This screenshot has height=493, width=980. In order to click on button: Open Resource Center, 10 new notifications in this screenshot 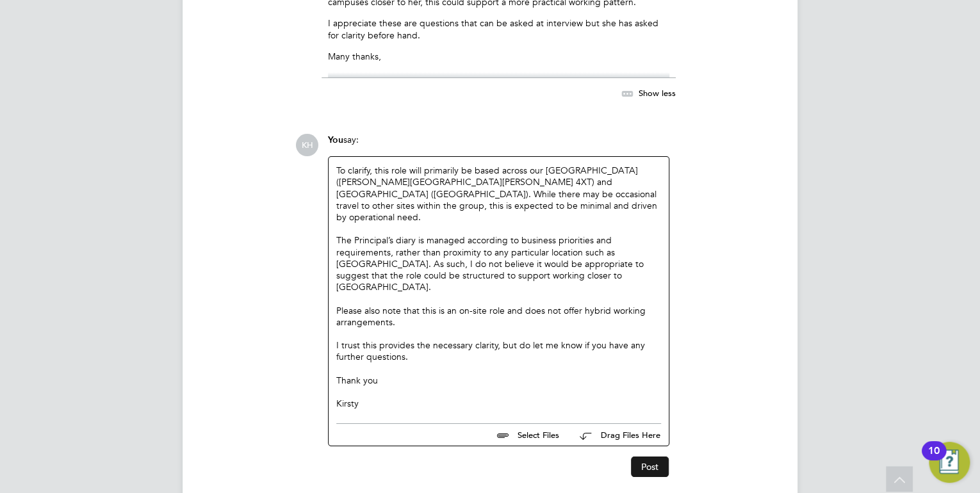, I will do `click(949, 462)`.